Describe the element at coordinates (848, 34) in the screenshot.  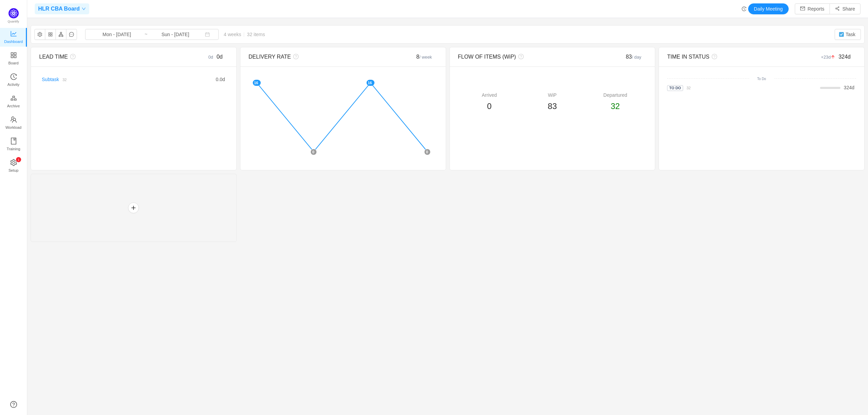
I see `button: Task` at that location.